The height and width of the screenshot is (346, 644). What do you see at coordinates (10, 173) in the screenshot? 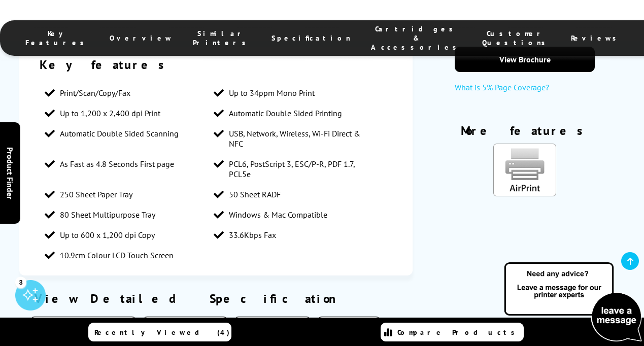
I see `span: Product Finder` at bounding box center [10, 173].